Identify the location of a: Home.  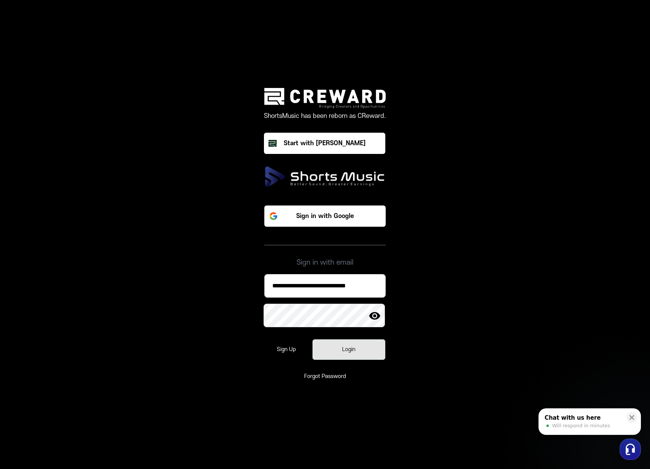
(26, 250).